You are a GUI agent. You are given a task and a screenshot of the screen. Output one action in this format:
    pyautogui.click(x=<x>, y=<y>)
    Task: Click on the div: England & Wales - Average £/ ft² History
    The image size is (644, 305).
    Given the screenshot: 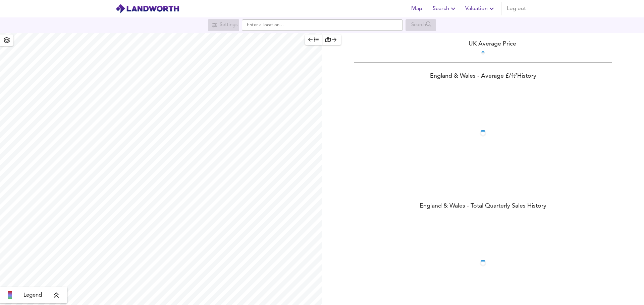 What is the action you would take?
    pyautogui.click(x=483, y=77)
    